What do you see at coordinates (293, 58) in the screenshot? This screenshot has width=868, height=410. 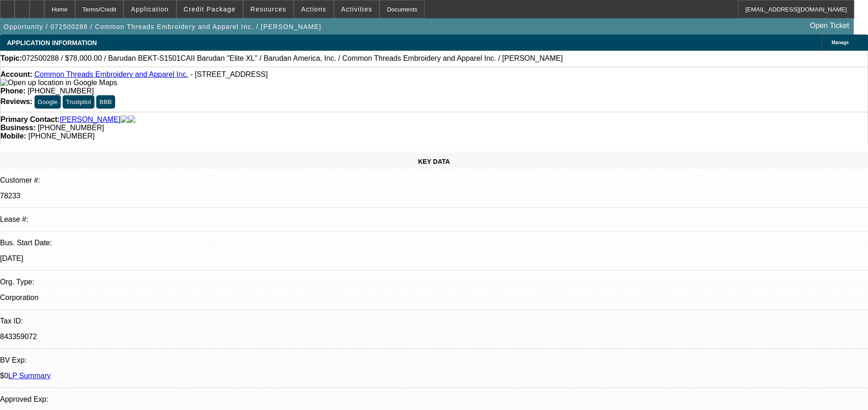 I see `span: 072500288 / $78,000.00 / Barudan BEKT-S1501CAII Barudan "Elite XL" / Barudan America, Inc. / Comm...` at bounding box center [293, 58].